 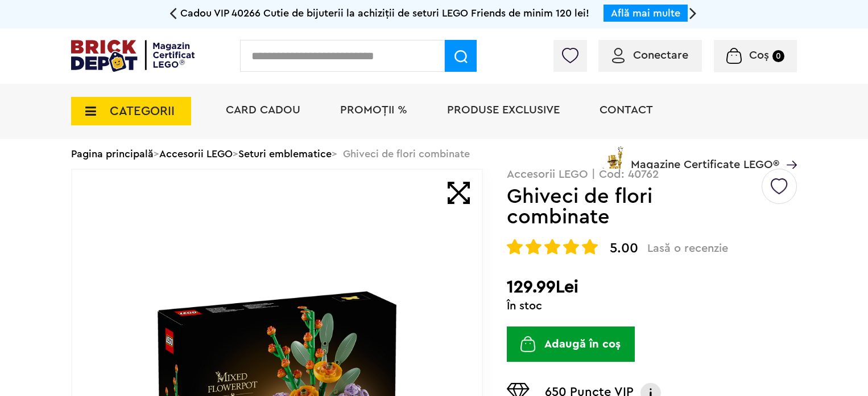 I want to click on a: Produse exclusive, so click(x=503, y=110).